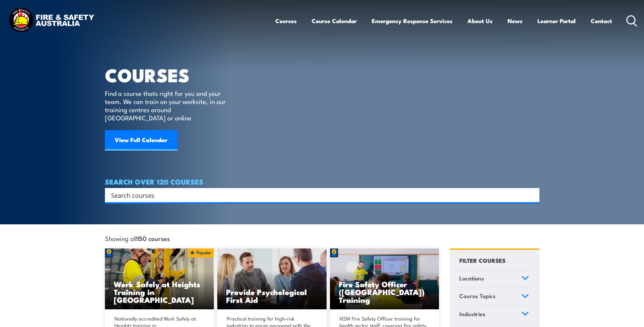 Image resolution: width=644 pixels, height=327 pixels. What do you see at coordinates (472, 278) in the screenshot?
I see `span: Locations` at bounding box center [472, 278].